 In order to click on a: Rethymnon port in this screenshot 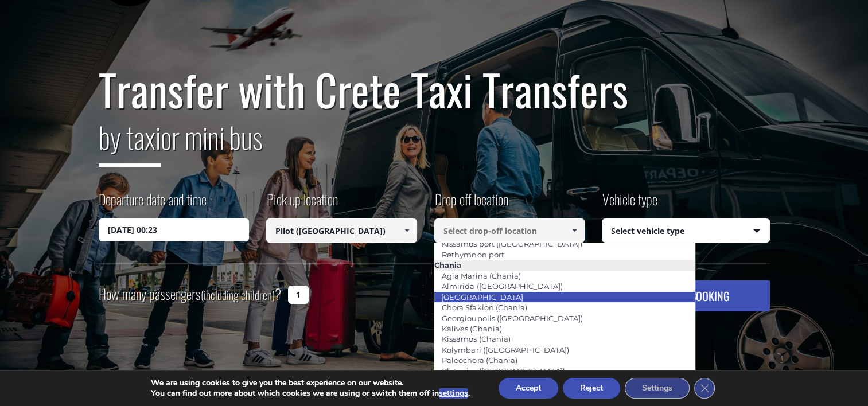, I will do `click(473, 255)`.